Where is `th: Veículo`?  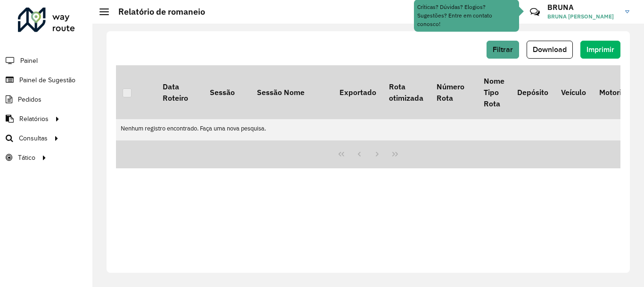 th: Veículo is located at coordinates (574, 92).